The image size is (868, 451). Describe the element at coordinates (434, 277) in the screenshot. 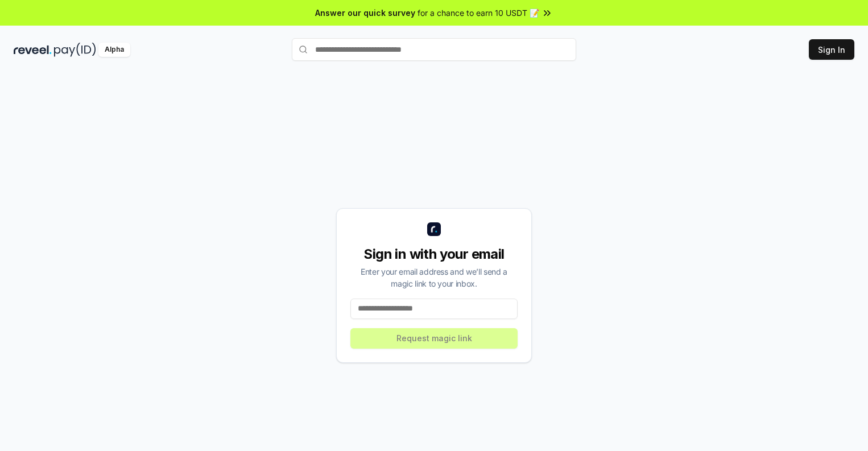

I see `div: Enter your email address and we’ll send a magic link to your inbox.` at that location.